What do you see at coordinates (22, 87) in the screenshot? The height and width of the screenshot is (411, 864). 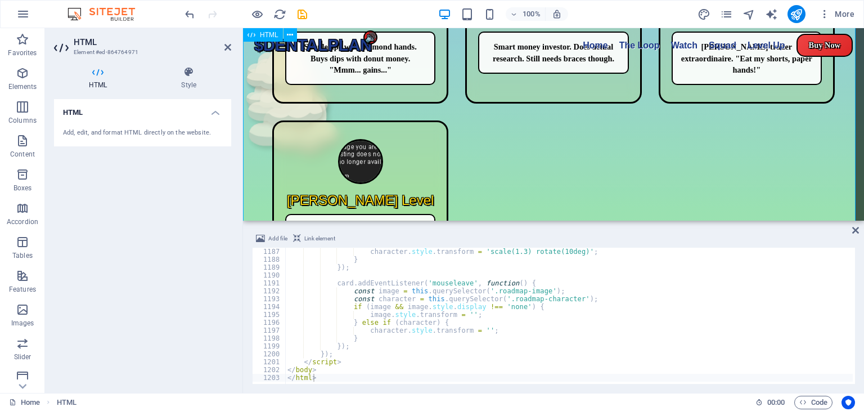 I see `p: Elements` at bounding box center [22, 87].